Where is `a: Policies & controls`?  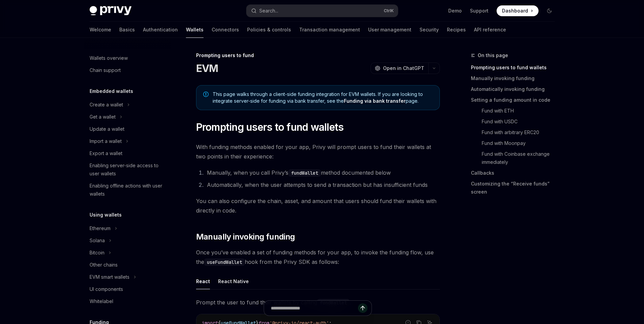
a: Policies & controls is located at coordinates (269, 30).